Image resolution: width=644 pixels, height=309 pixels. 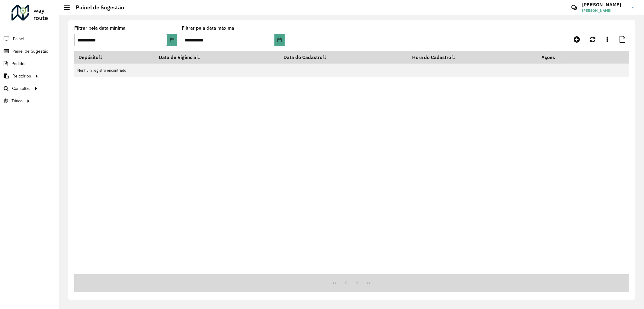 I want to click on span: Painel, so click(x=18, y=39).